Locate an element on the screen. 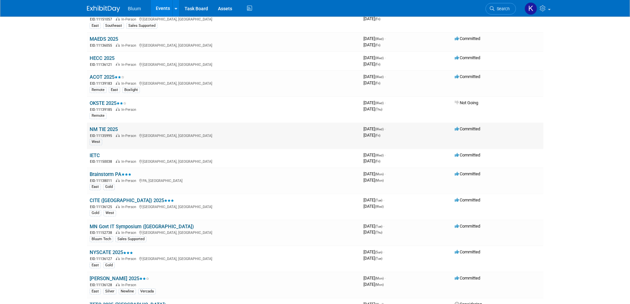 This screenshot has width=630, height=304. div: Bluum Tech is located at coordinates (101, 239).